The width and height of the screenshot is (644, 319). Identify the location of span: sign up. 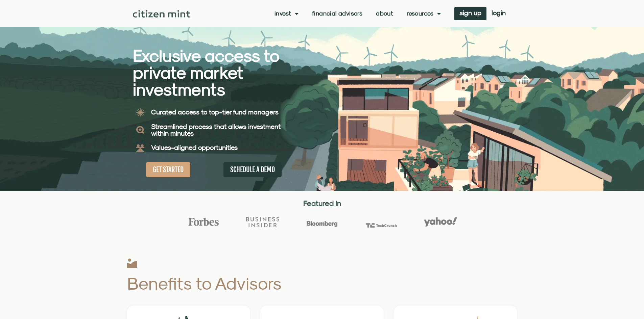
(470, 13).